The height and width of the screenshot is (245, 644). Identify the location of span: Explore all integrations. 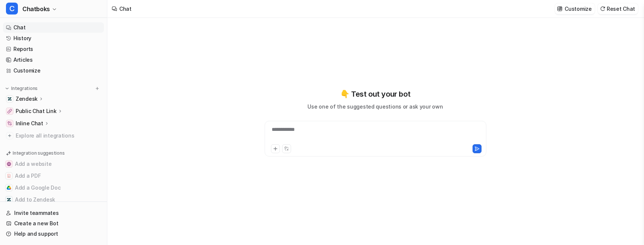
(58, 136).